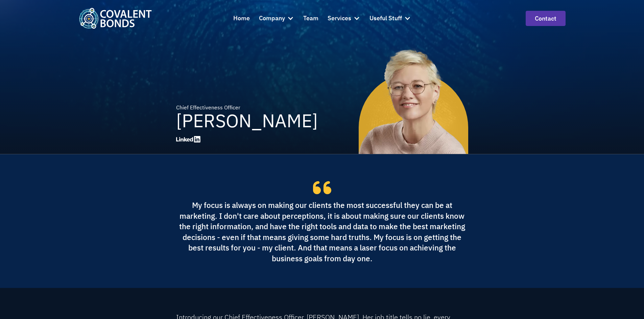  What do you see at coordinates (247, 107) in the screenshot?
I see `div: Chief Effectiveness Officer` at bounding box center [247, 107].